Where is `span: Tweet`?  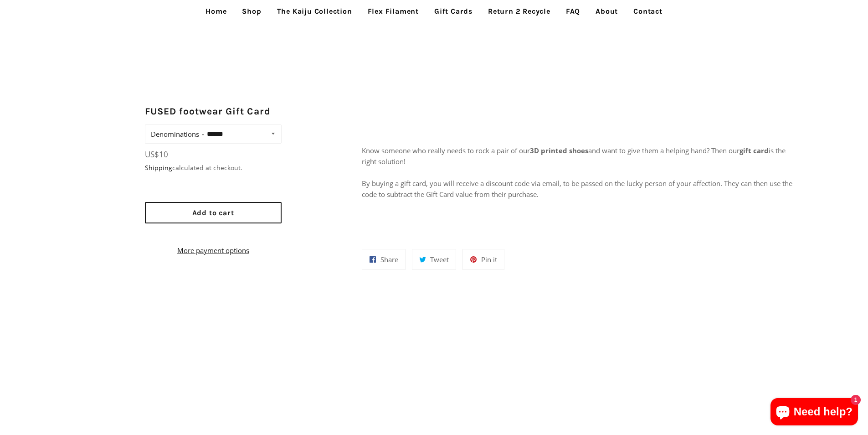 span: Tweet is located at coordinates (439, 259).